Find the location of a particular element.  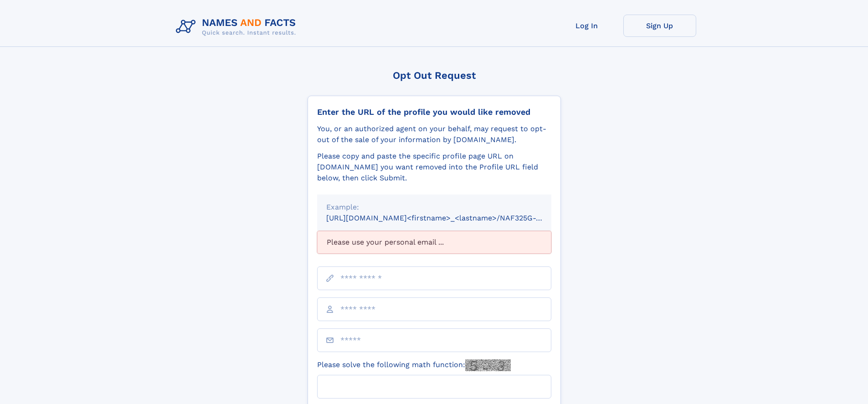

label: Please solve the following math function: is located at coordinates (414, 366).